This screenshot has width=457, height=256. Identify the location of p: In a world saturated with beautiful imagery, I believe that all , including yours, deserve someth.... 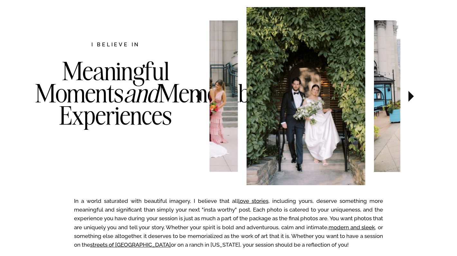
(228, 224).